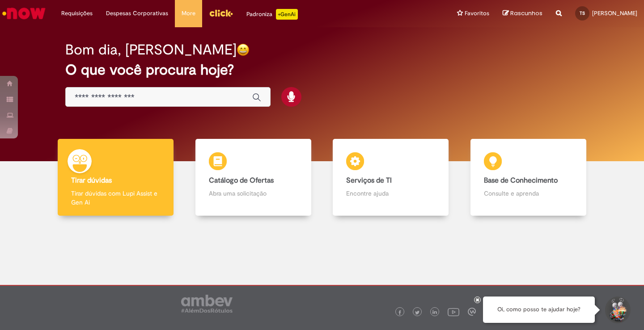  What do you see at coordinates (221, 13) in the screenshot?
I see `img: click_logo_yellow_360x200.png` at bounding box center [221, 13].